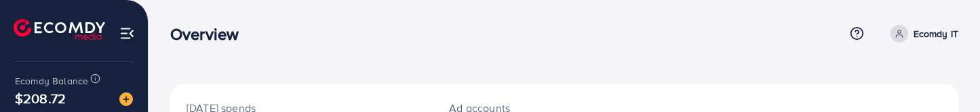 This screenshot has height=112, width=980. Describe the element at coordinates (127, 100) in the screenshot. I see `img: image` at that location.